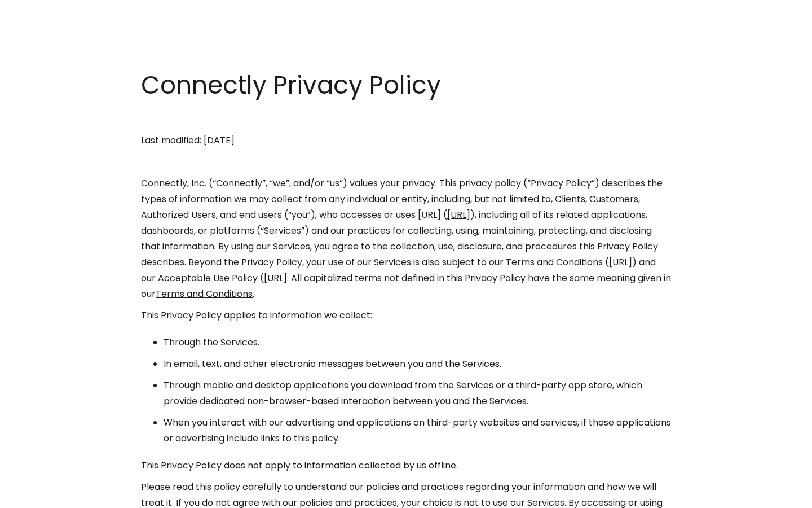 Image resolution: width=812 pixels, height=508 pixels. Describe the element at coordinates (417, 364) in the screenshot. I see `li: In email, text, and other electronic messages between you and the Services.` at that location.